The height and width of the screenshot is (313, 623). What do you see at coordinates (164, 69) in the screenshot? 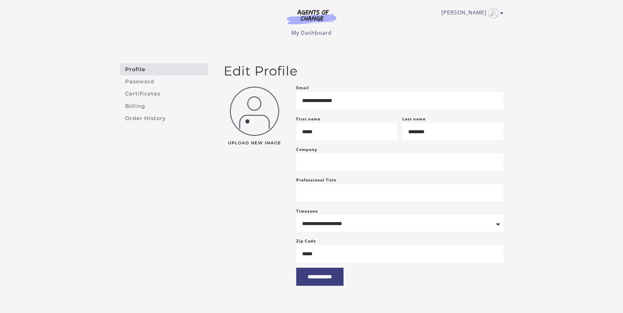
I see `a: Profile` at bounding box center [164, 69].